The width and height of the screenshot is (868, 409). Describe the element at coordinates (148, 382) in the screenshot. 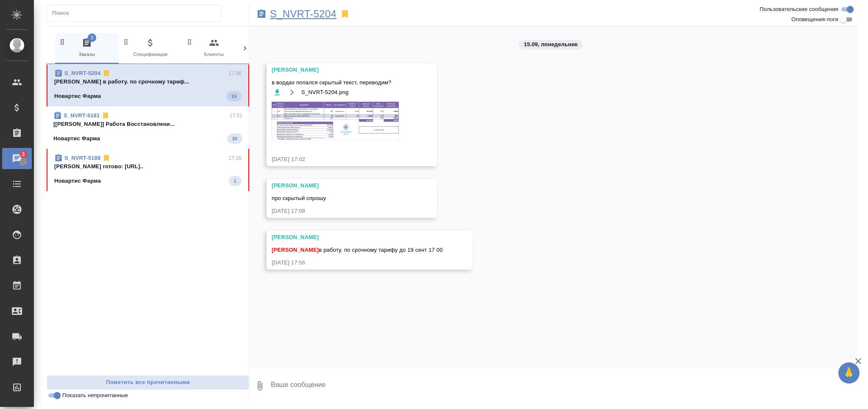

I see `button: Пометить все прочитанными` at that location.